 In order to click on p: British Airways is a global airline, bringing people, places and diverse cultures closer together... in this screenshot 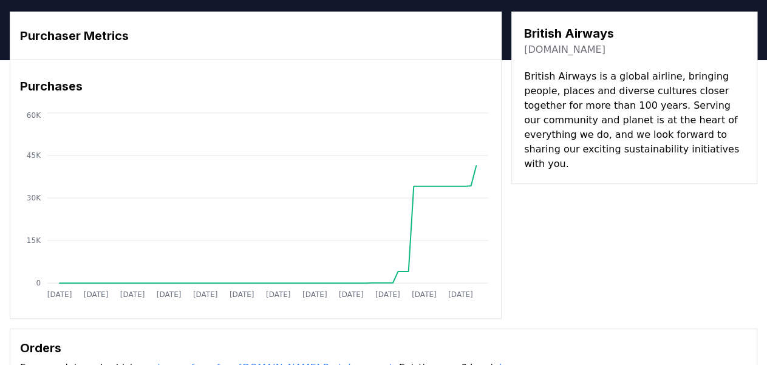, I will do `click(634, 120)`.